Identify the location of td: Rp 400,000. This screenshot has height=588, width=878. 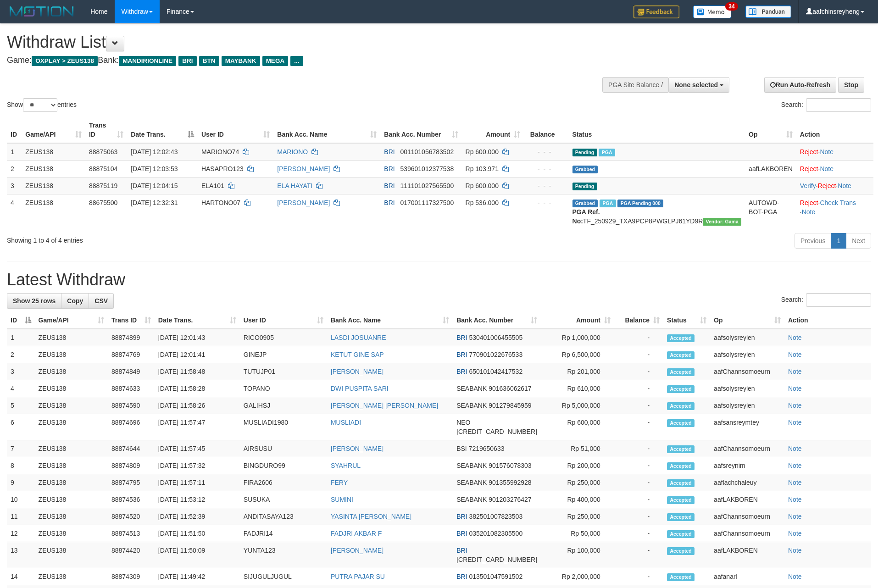
(578, 500).